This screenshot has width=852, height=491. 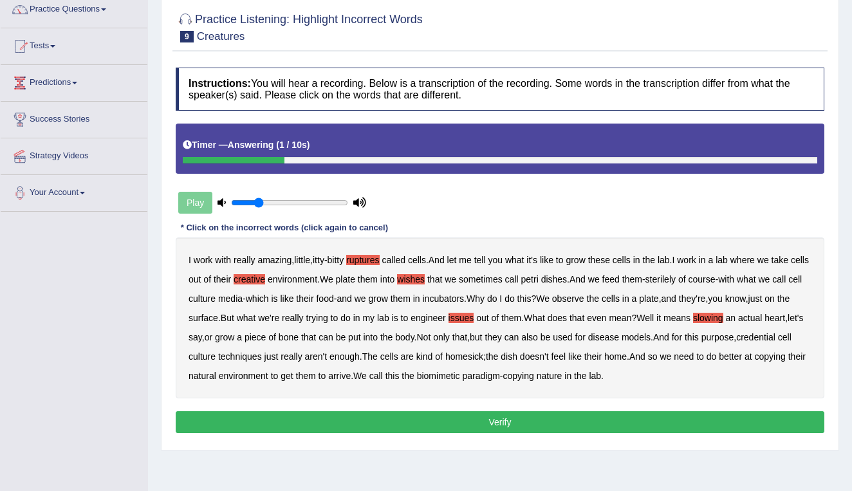 What do you see at coordinates (684, 357) in the screenshot?
I see `b: need` at bounding box center [684, 357].